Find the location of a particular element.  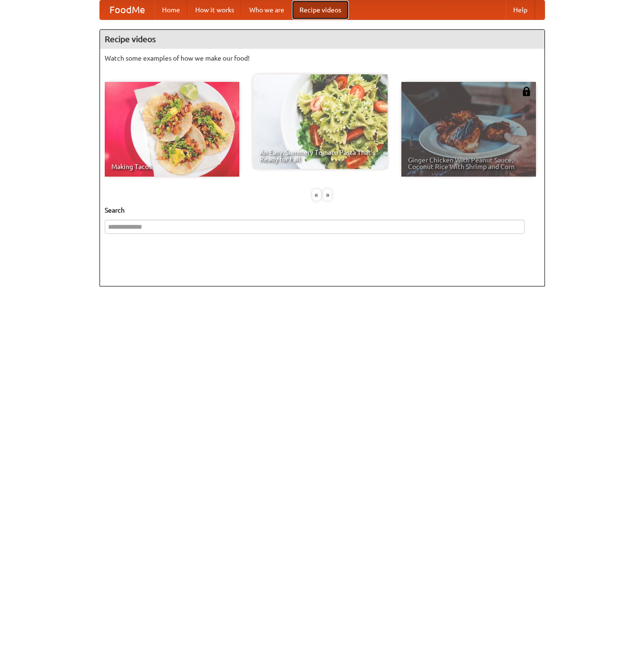

a: How it works is located at coordinates (215, 10).